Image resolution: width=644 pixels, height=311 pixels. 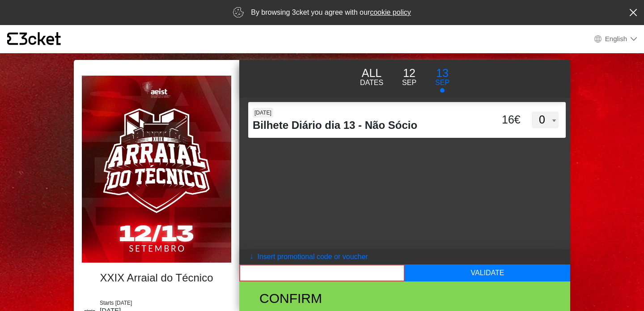 What do you see at coordinates (409, 77) in the screenshot?
I see `button: 12 Sep` at bounding box center [409, 77].